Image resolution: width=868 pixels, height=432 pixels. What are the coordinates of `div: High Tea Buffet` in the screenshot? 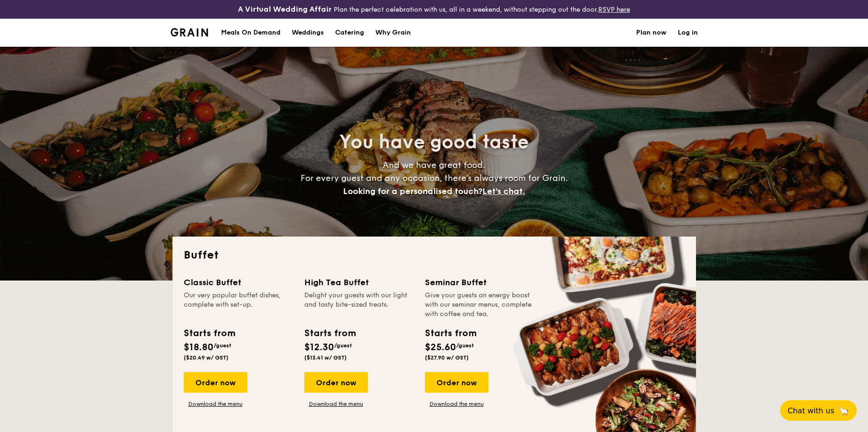 It's located at (359, 283).